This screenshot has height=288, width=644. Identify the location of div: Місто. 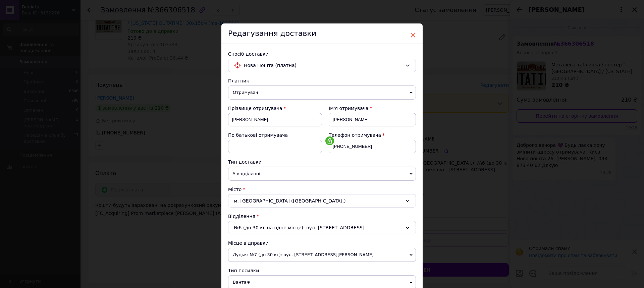
(322, 190).